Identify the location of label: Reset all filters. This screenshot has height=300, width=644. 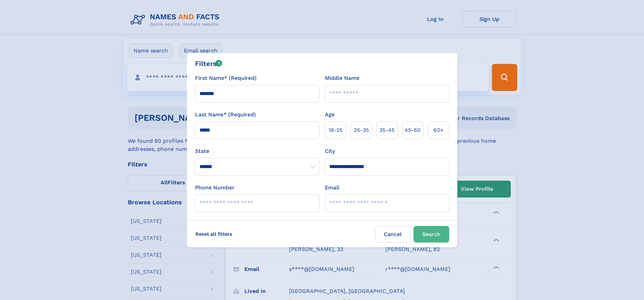
(213, 234).